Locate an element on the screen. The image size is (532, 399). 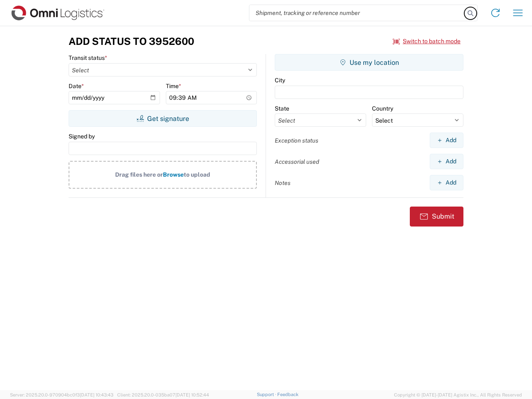
label: Accessorial used is located at coordinates (297, 162).